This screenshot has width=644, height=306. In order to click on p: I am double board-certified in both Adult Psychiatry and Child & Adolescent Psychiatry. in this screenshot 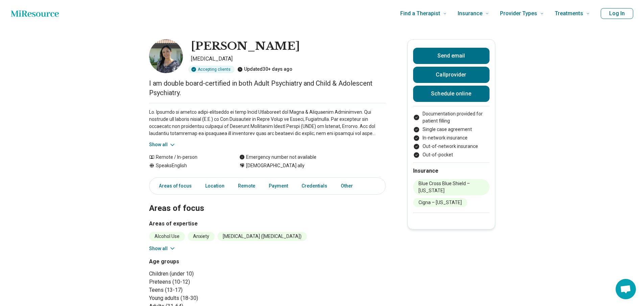, I will do `click(268, 88)`.